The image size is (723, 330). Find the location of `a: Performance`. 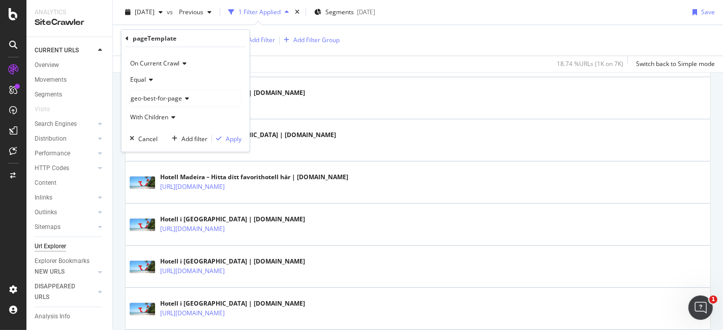

a: Performance is located at coordinates (65, 153).